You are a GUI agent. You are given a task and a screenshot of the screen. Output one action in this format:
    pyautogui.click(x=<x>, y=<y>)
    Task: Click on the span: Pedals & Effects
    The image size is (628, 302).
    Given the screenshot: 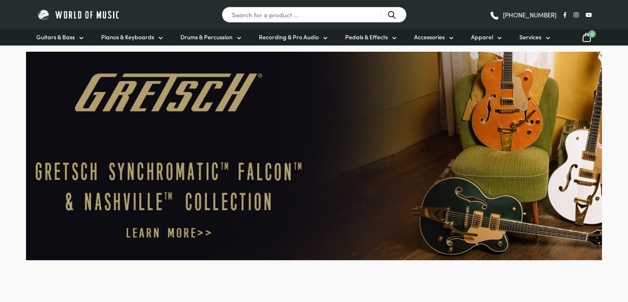 What is the action you would take?
    pyautogui.click(x=366, y=37)
    